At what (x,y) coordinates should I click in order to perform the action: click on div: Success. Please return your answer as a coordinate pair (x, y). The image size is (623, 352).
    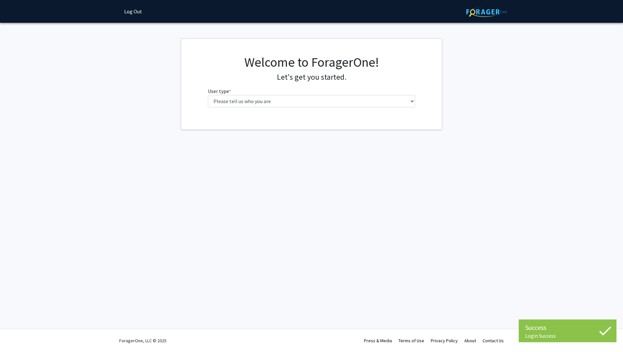
    Looking at the image, I should click on (568, 328).